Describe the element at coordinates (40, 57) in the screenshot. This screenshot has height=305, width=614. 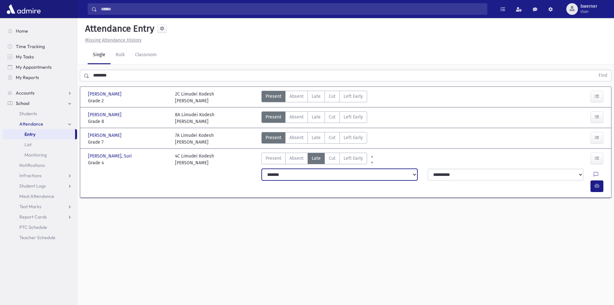
I see `a: My Tasks` at that location.